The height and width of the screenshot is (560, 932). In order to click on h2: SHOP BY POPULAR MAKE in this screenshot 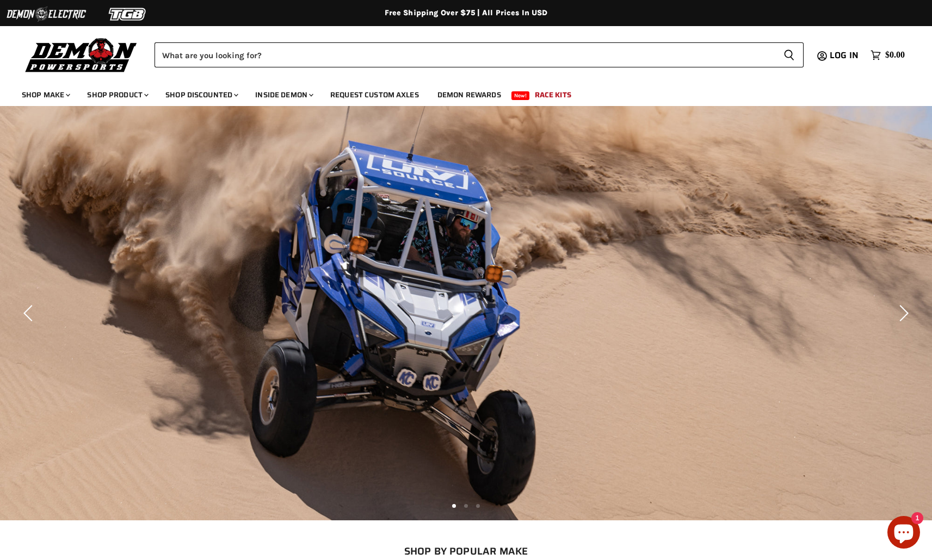, I will do `click(466, 551)`.